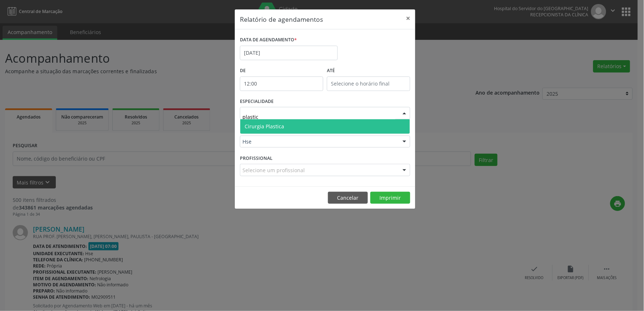  What do you see at coordinates (390, 198) in the screenshot?
I see `button: Imprimir` at bounding box center [390, 198].